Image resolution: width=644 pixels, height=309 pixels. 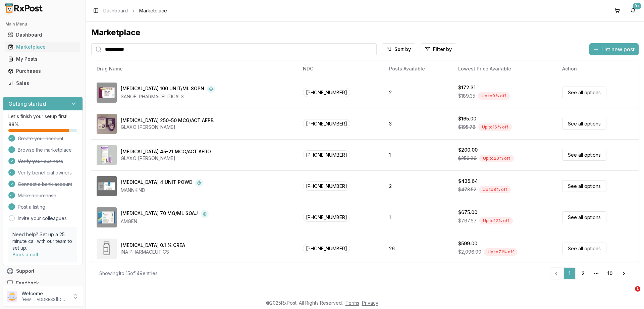 What do you see at coordinates (497, 159) in the screenshot?
I see `div: Up to 20 % off` at bounding box center [497, 159].